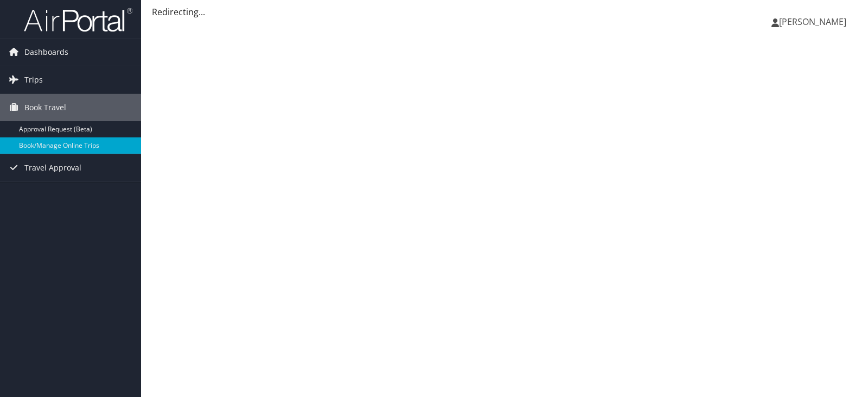 Image resolution: width=868 pixels, height=397 pixels. I want to click on img: airportal-logo.png, so click(78, 20).